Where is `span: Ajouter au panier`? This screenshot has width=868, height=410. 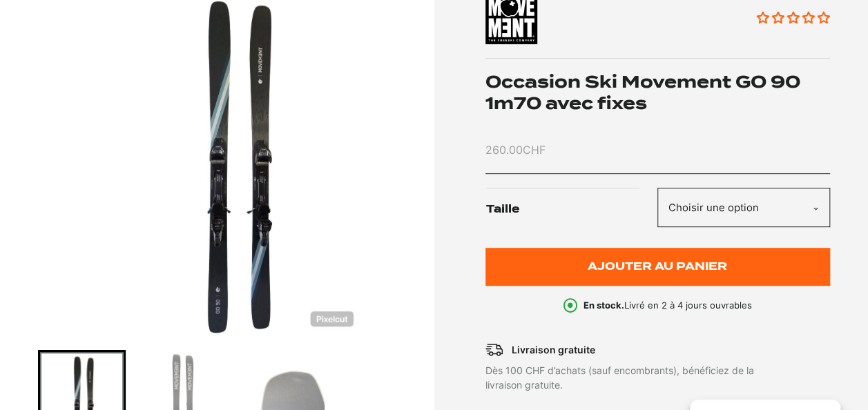 span: Ajouter au panier is located at coordinates (657, 267).